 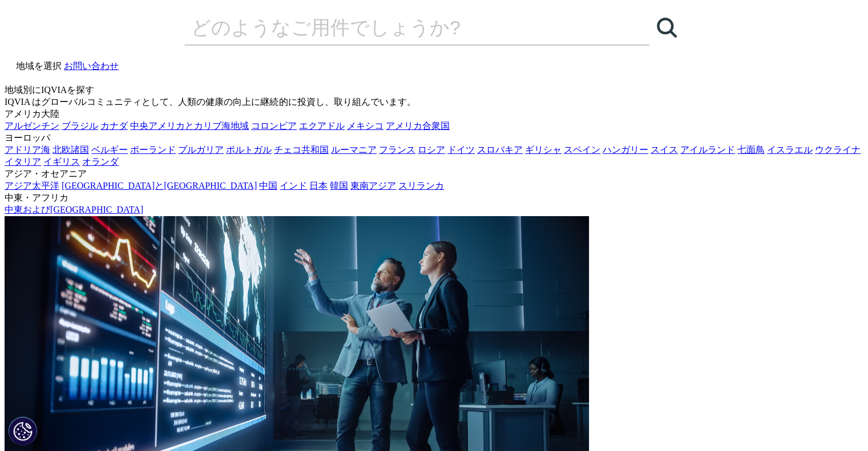 I want to click on a: お問い合わせ, so click(x=91, y=66).